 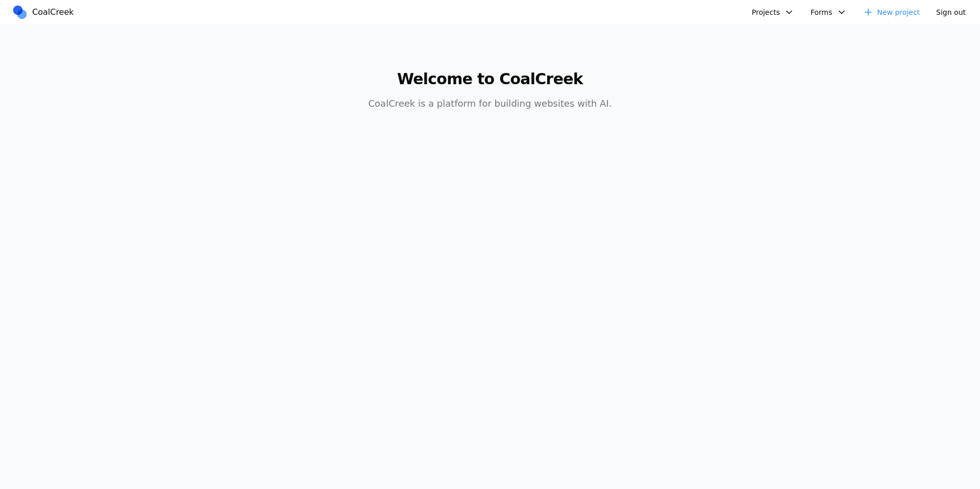 What do you see at coordinates (828, 12) in the screenshot?
I see `button: Forms` at bounding box center [828, 12].